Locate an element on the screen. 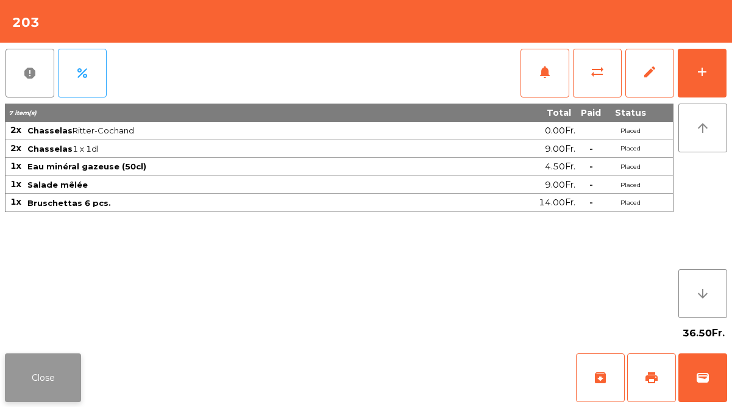 The height and width of the screenshot is (407, 732). span: notifications is located at coordinates (545, 72).